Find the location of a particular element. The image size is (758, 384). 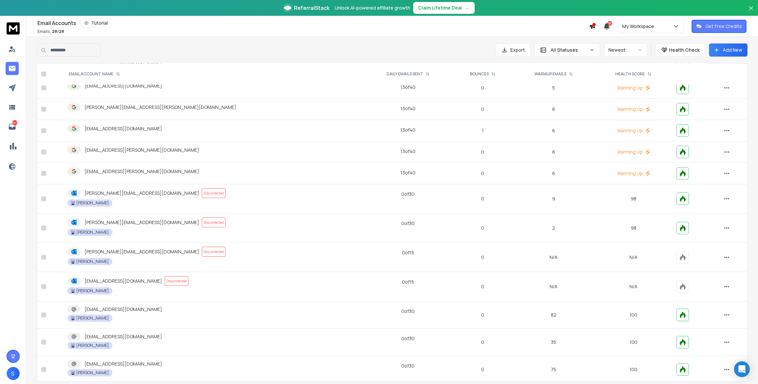

div: Open Intercom Messenger is located at coordinates (742, 369).